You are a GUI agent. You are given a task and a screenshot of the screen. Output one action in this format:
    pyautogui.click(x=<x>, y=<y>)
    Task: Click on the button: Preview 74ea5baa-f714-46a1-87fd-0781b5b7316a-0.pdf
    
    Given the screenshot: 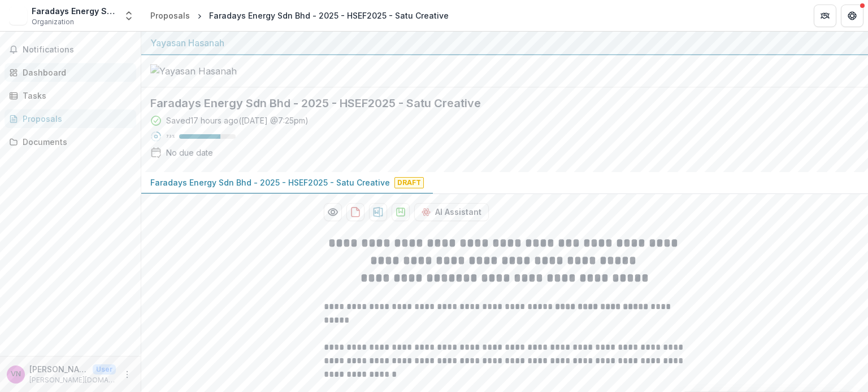 What is the action you would take?
    pyautogui.click(x=333, y=212)
    